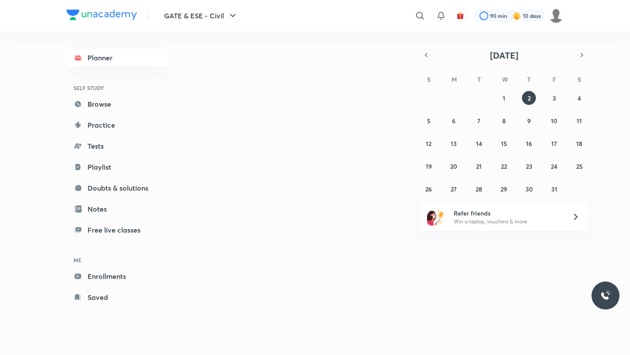 The width and height of the screenshot is (630, 355). What do you see at coordinates (555, 189) in the screenshot?
I see `abbr: October 31, 2025` at bounding box center [555, 189].